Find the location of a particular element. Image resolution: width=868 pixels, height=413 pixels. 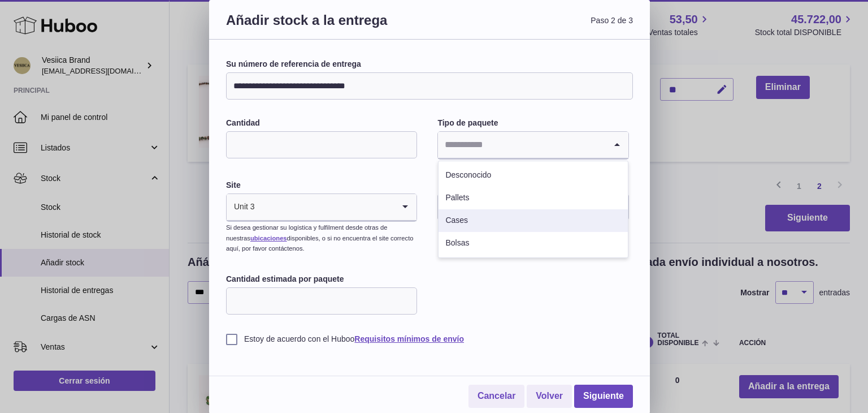

label: Cantidad estimada por paquete is located at coordinates (321, 278).